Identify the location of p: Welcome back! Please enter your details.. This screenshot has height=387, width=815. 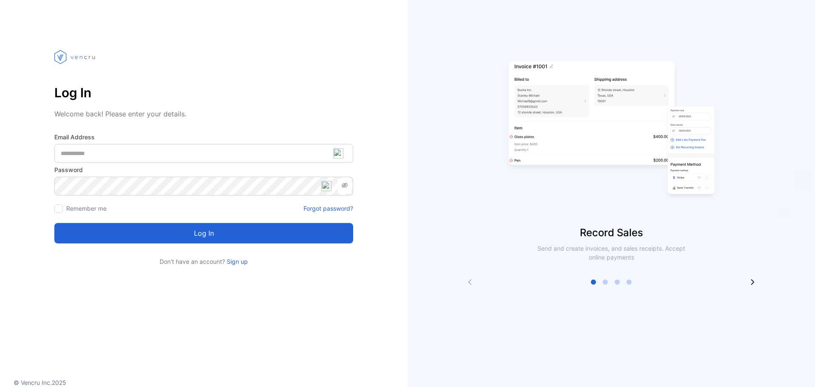
(204, 114).